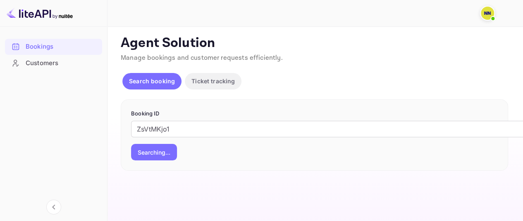 The width and height of the screenshot is (523, 221). What do you see at coordinates (213, 81) in the screenshot?
I see `p: Ticket tracking` at bounding box center [213, 81].